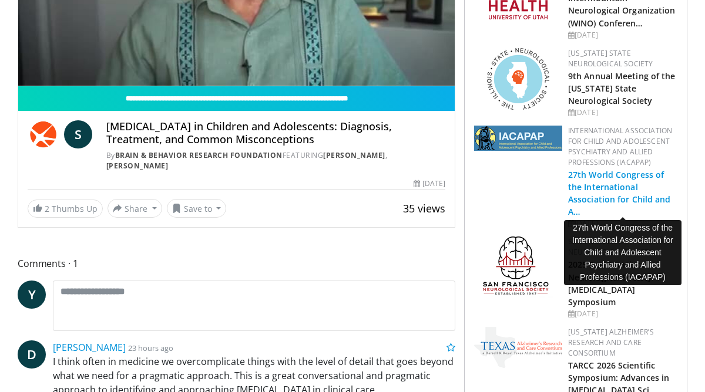  I want to click on img: Brain & Behavior Research Foundation, so click(43, 135).